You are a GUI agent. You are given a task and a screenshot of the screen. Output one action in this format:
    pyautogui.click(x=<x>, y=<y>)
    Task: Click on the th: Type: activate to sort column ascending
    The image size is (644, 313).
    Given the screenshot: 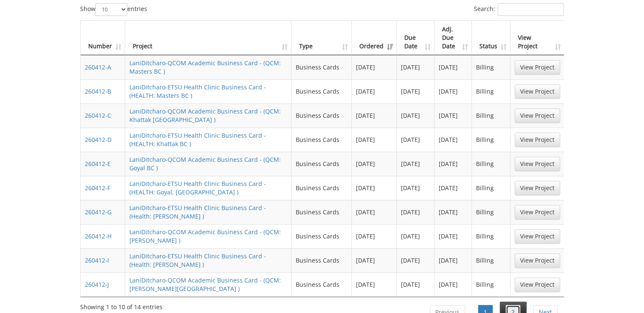 What is the action you would take?
    pyautogui.click(x=322, y=38)
    